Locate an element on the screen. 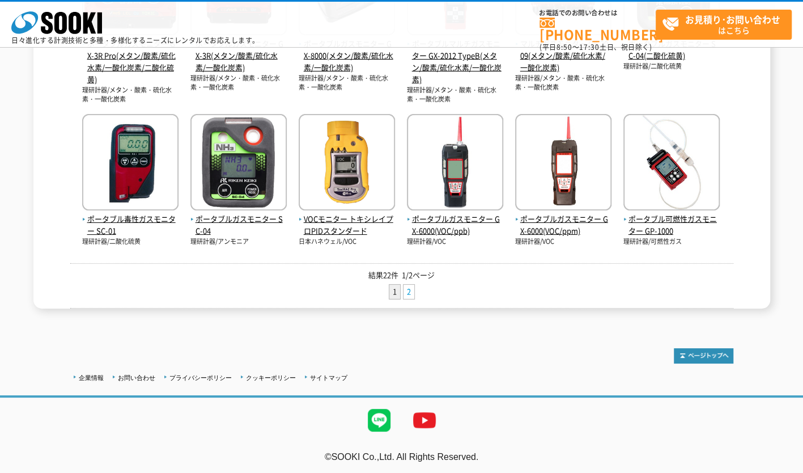 This screenshot has width=803, height=473. a: ポータブル可燃性ガスモニター GP-1000 is located at coordinates (671, 219).